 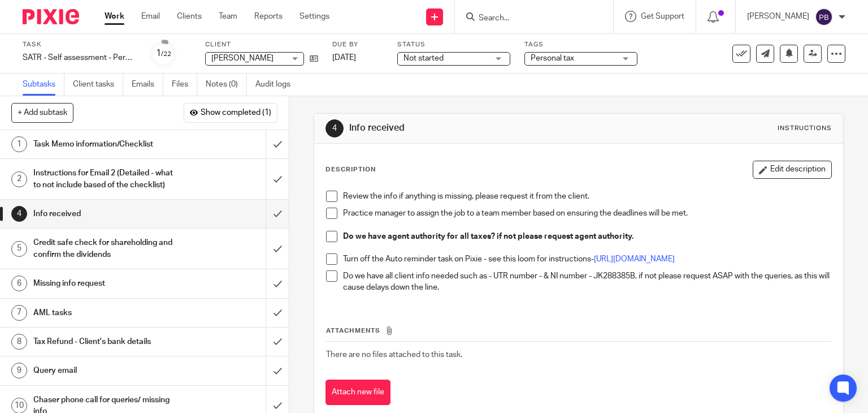 I want to click on div: 5, so click(x=19, y=248).